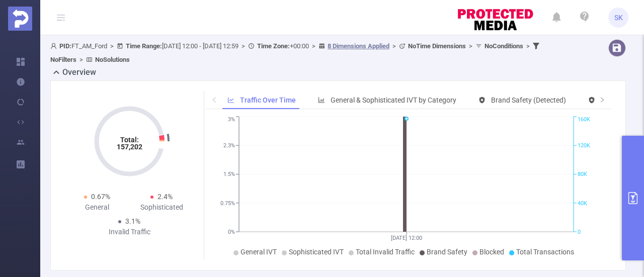 Image resolution: width=644 pixels, height=277 pixels. What do you see at coordinates (602, 99) in the screenshot?
I see `i: icon: right` at bounding box center [602, 99].